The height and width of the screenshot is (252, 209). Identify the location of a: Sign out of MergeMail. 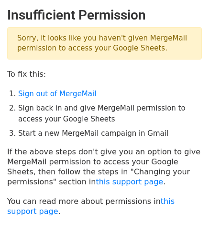
(57, 94).